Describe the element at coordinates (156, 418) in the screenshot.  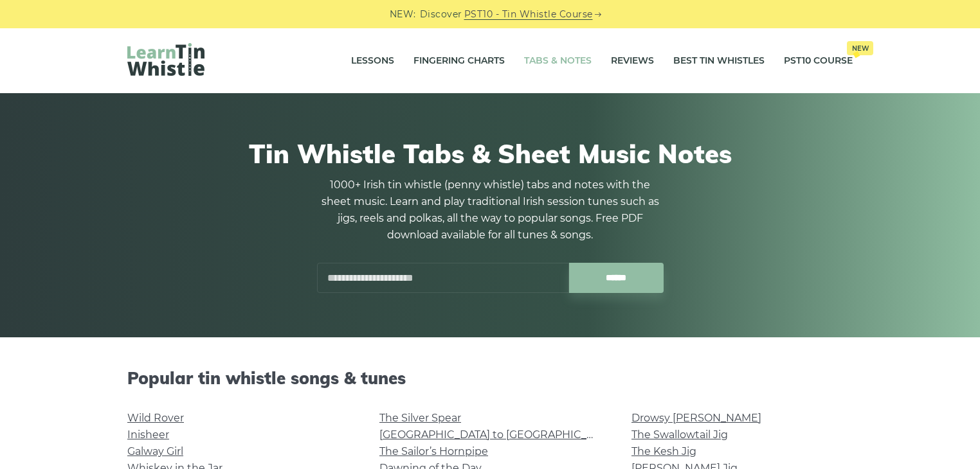
I see `a: Wild Rover` at that location.